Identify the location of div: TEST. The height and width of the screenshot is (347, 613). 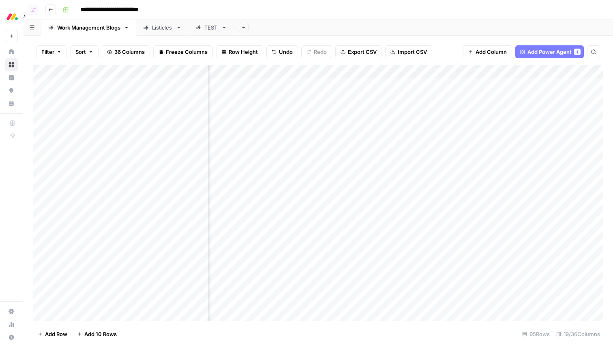
(211, 28).